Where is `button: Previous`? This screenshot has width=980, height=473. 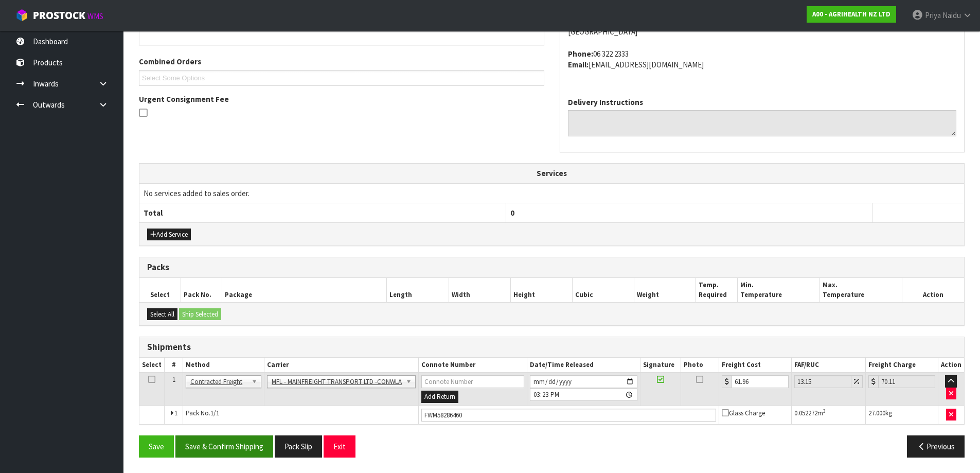 button: Previous is located at coordinates (936, 446).